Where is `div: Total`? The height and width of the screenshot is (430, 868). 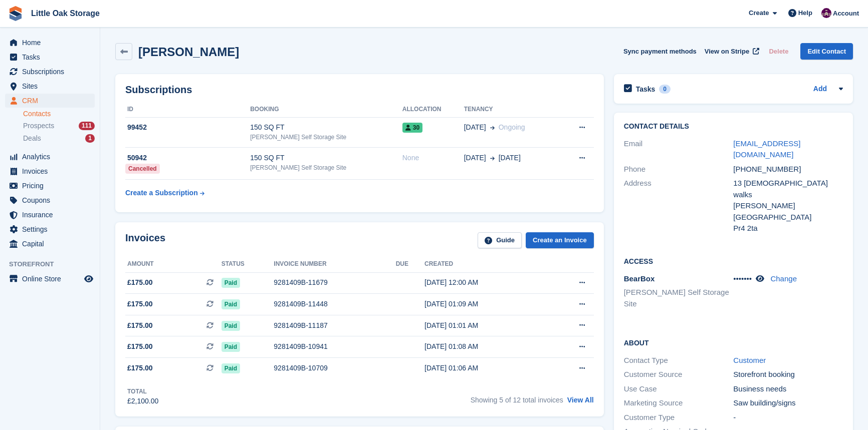 div: Total is located at coordinates (143, 391).